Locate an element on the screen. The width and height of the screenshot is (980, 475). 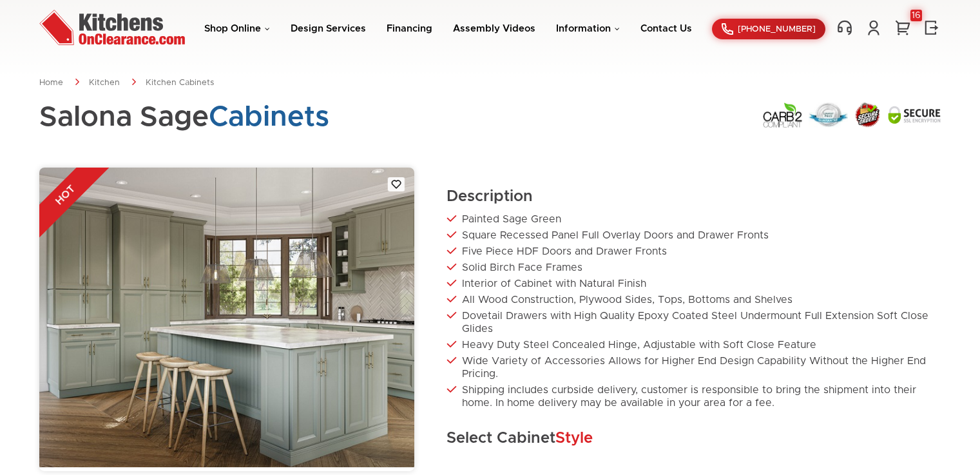
a: Design Services is located at coordinates (328, 28).